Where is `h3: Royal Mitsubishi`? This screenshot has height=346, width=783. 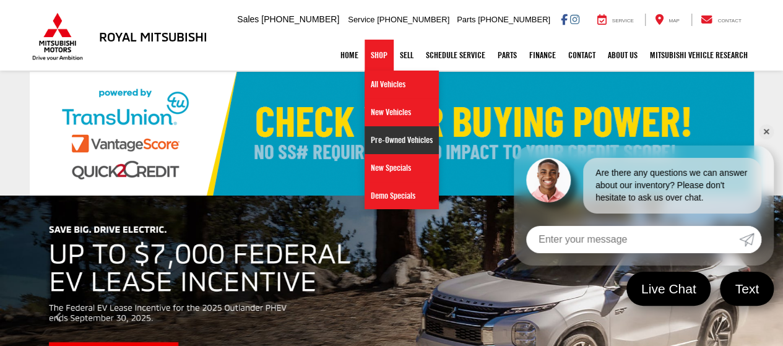 h3: Royal Mitsubishi is located at coordinates (153, 36).